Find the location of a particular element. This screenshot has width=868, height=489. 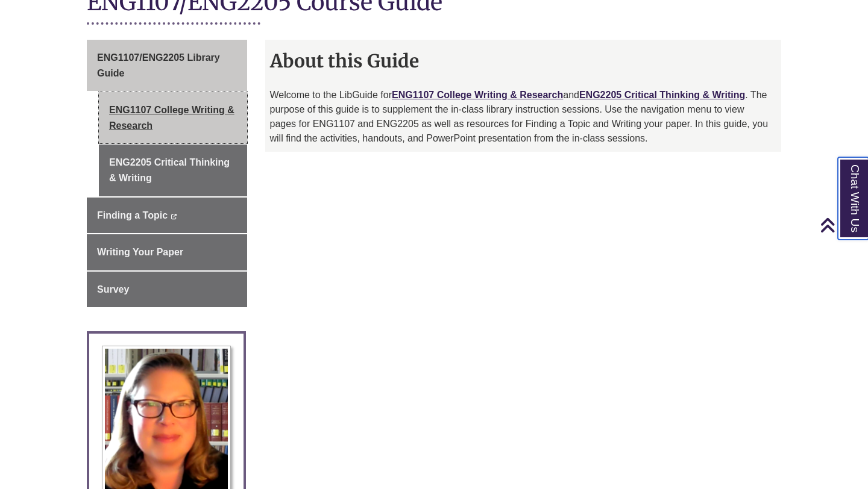

a: ENG1107/ENG2205 Library Guide is located at coordinates (167, 65).